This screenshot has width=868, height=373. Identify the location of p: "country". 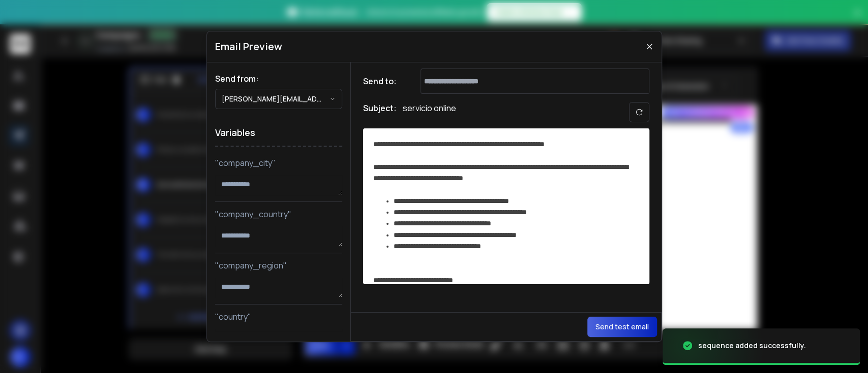
(279, 317).